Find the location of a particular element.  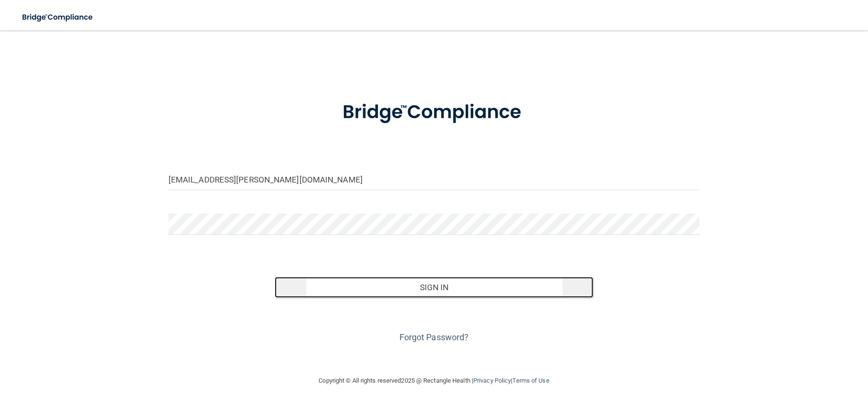

a: Terms of Use is located at coordinates (530, 381).